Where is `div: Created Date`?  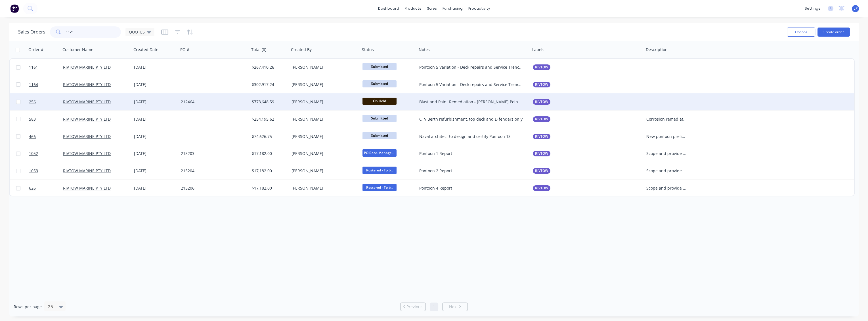
div: Created Date is located at coordinates (145, 49).